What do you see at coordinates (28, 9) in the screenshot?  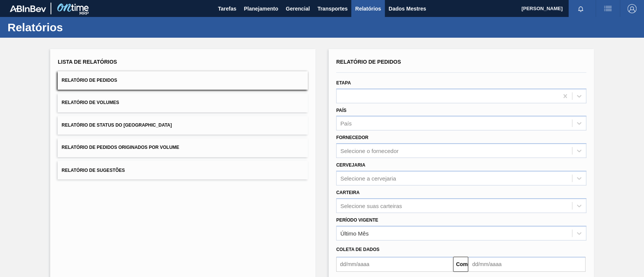 I see `img: TNhmsLtSVTkK8tSr43FrP2fwEKptu5GPRR3wAAAABJRU5ErkJggg==` at bounding box center [28, 9].